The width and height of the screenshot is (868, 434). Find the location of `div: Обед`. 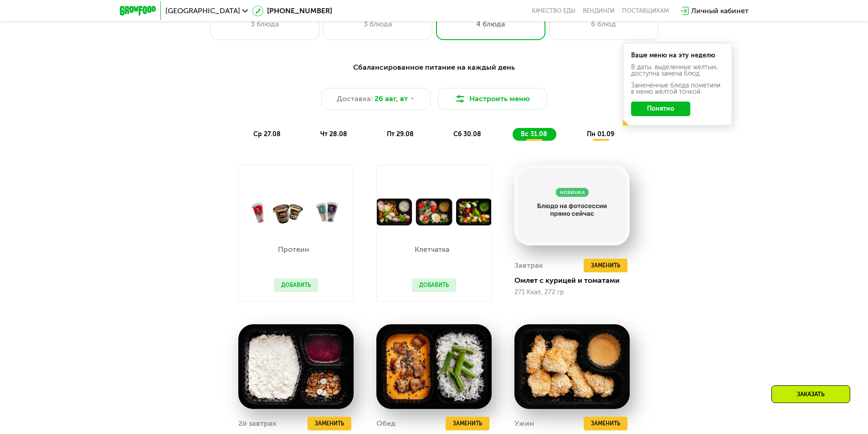

div: Обед is located at coordinates (386, 423).